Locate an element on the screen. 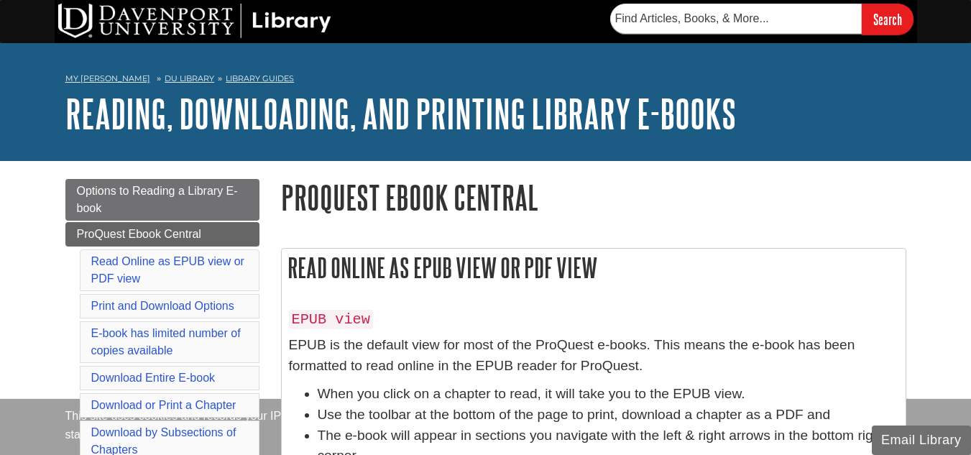 The image size is (971, 455). p: EPUB is the default view for most of the ProQuest e-books. This means the e-book has been formatt... is located at coordinates (593, 356).